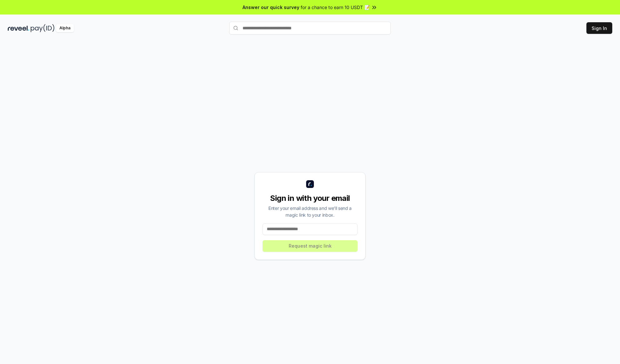  I want to click on img: reveel_dark, so click(19, 28).